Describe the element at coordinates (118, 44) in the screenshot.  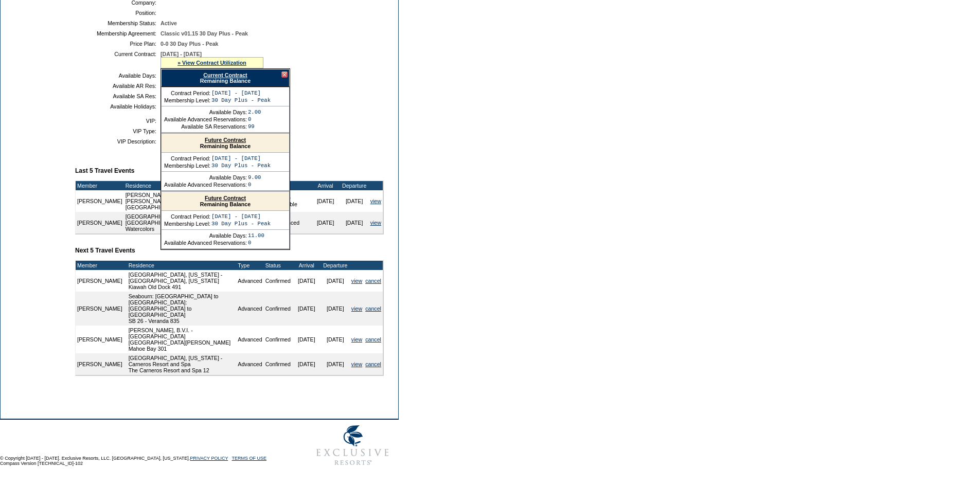
I see `td: Price Plan:` at that location.